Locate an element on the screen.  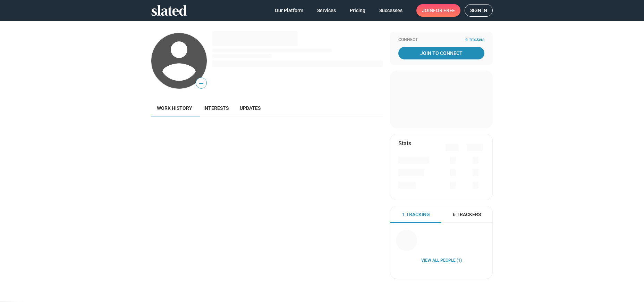
span: Updates is located at coordinates (250, 108).